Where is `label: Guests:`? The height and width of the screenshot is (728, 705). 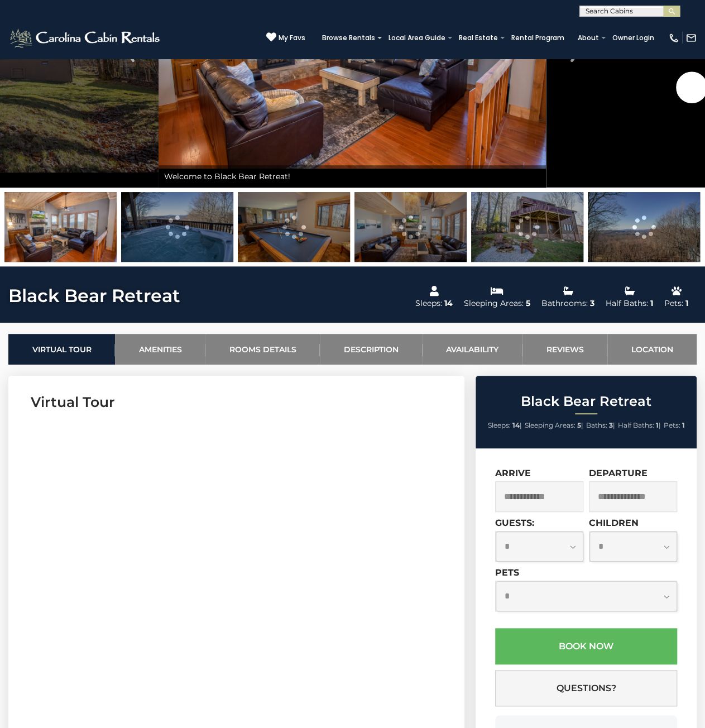
label: Guests: is located at coordinates (515, 523).